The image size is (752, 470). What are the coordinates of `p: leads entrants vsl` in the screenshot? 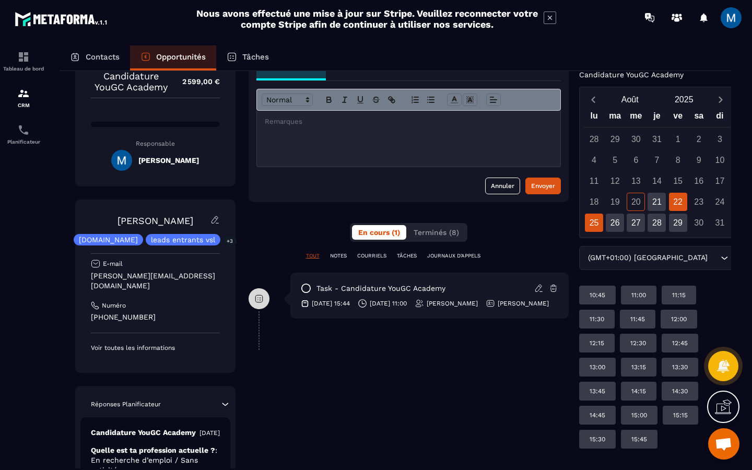 It's located at (183, 240).